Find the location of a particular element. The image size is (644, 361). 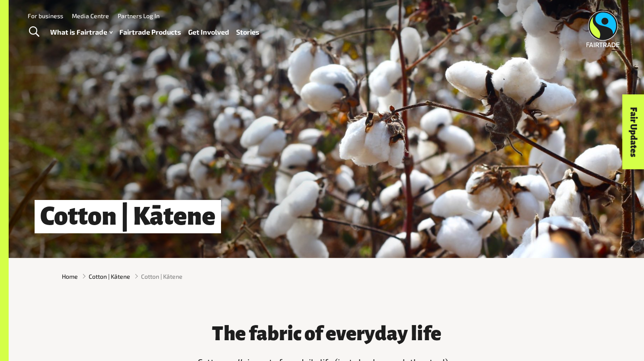

h1: Cotton | Kātene is located at coordinates (128, 216).